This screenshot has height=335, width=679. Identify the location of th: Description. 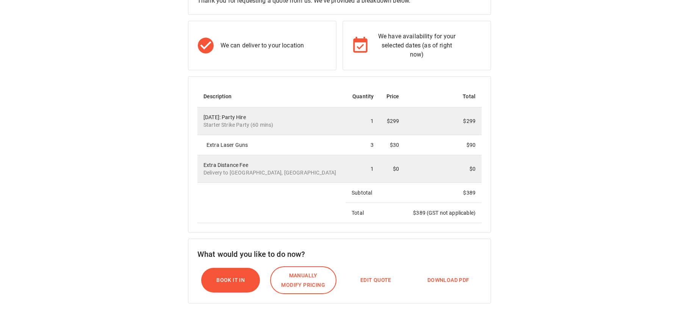
(271, 96).